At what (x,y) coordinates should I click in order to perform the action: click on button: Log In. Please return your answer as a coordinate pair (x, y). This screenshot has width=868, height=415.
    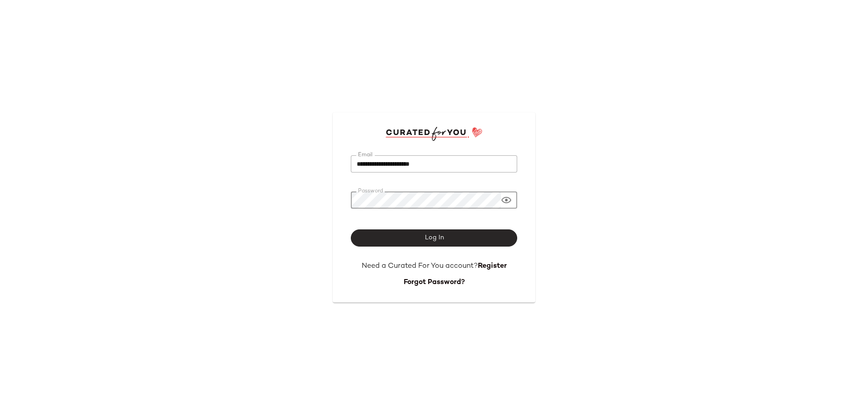
    Looking at the image, I should click on (434, 238).